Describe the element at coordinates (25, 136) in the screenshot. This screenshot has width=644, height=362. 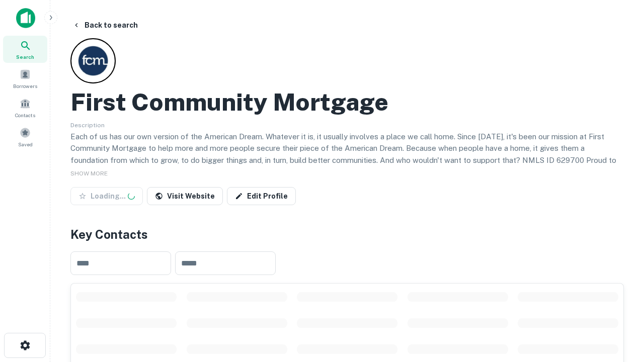
I see `div: Saved` at that location.